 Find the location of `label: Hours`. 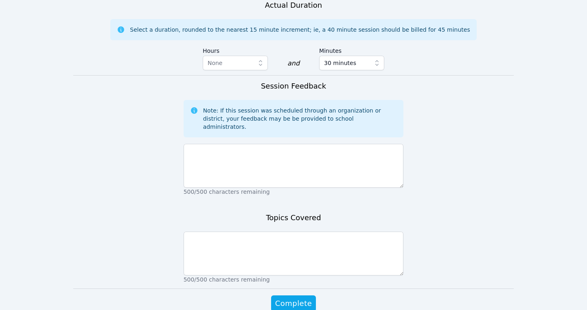

label: Hours is located at coordinates (235, 50).